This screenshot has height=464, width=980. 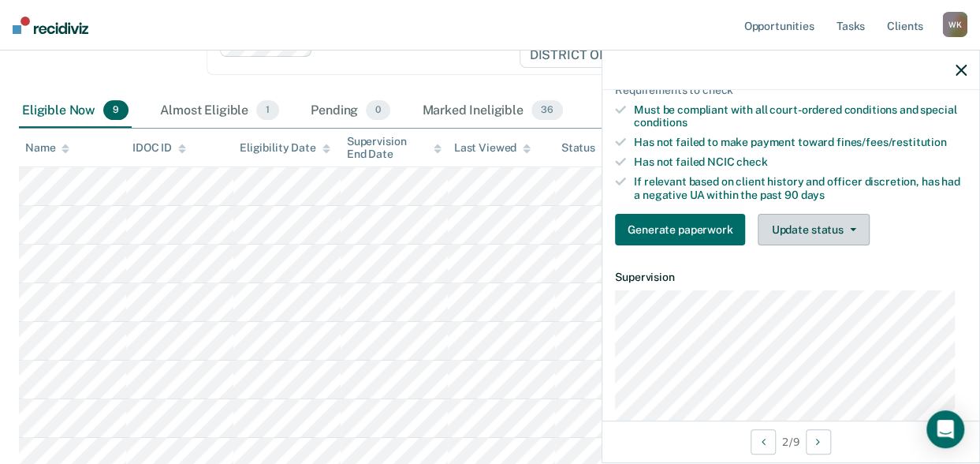 What do you see at coordinates (752, 162) in the screenshot?
I see `span: check` at bounding box center [752, 162].